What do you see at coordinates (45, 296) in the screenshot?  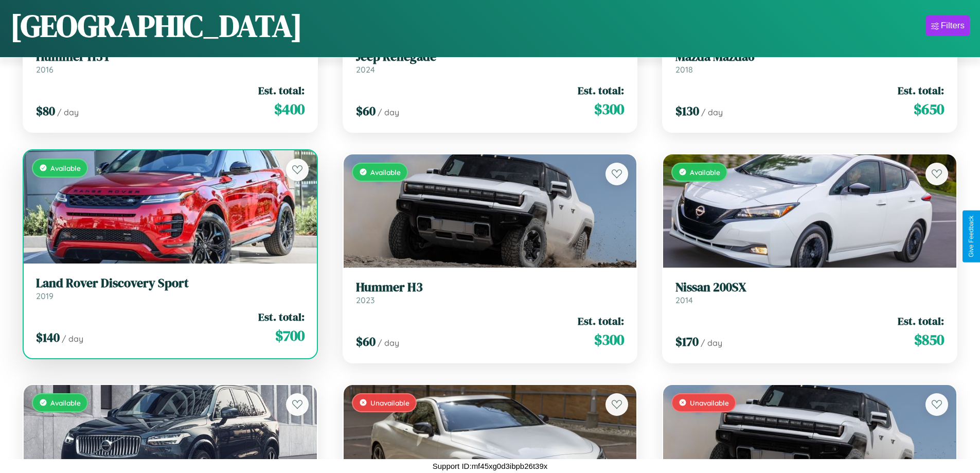 I see `span: 2019` at bounding box center [45, 296].